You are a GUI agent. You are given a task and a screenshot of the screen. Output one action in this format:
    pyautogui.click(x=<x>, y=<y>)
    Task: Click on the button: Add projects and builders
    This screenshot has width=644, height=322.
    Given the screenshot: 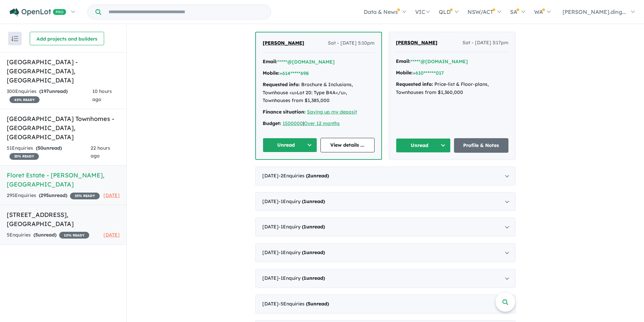 What is the action you would take?
    pyautogui.click(x=67, y=39)
    